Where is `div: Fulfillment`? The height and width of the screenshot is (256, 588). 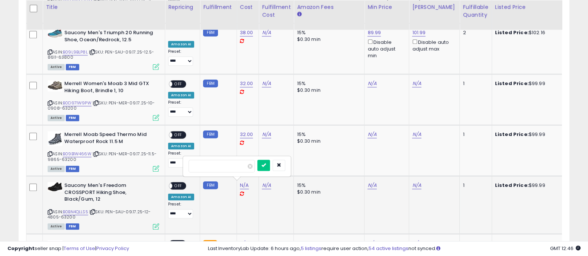
div: Fulfillment is located at coordinates (218, 7).